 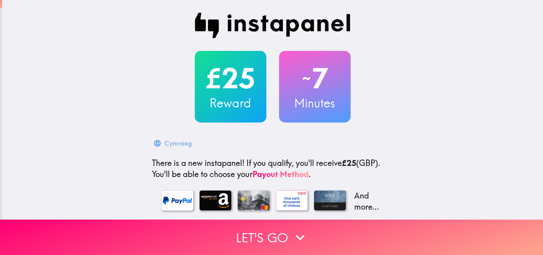 What do you see at coordinates (173, 143) in the screenshot?
I see `button: Cymraeg` at bounding box center [173, 143].